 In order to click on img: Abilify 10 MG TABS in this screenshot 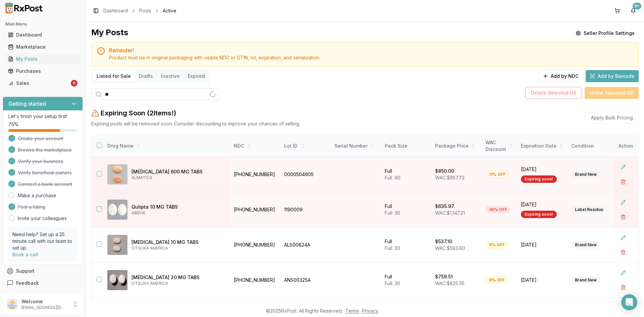, I will do `click(117, 245)`.